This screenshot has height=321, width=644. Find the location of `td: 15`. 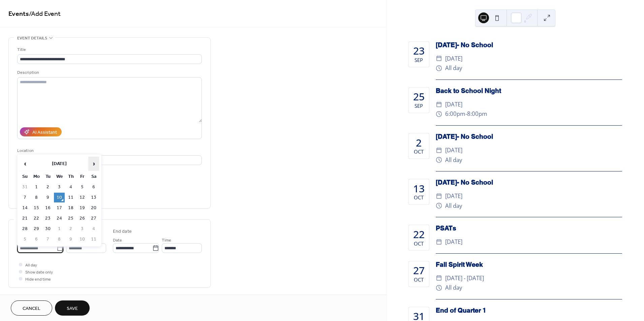

td: 15 is located at coordinates (36, 208).